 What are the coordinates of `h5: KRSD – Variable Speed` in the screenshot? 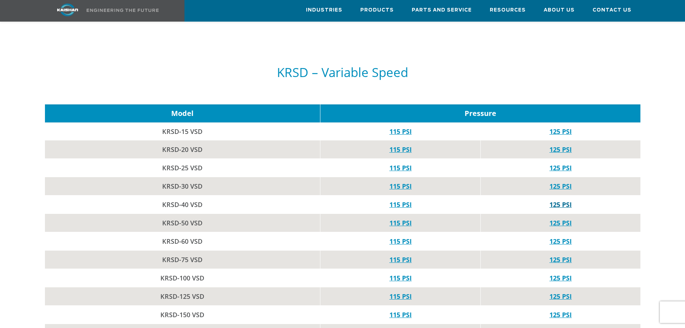 It's located at (343, 72).